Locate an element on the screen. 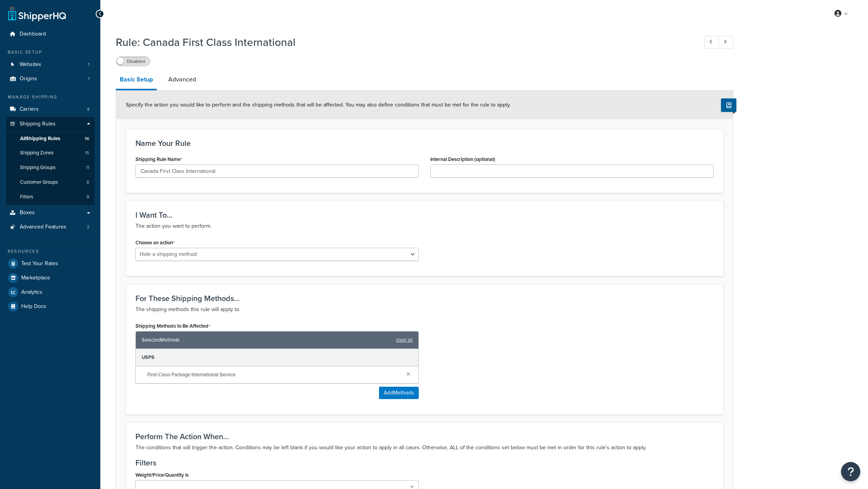  li: Customer Groups is located at coordinates (50, 182).